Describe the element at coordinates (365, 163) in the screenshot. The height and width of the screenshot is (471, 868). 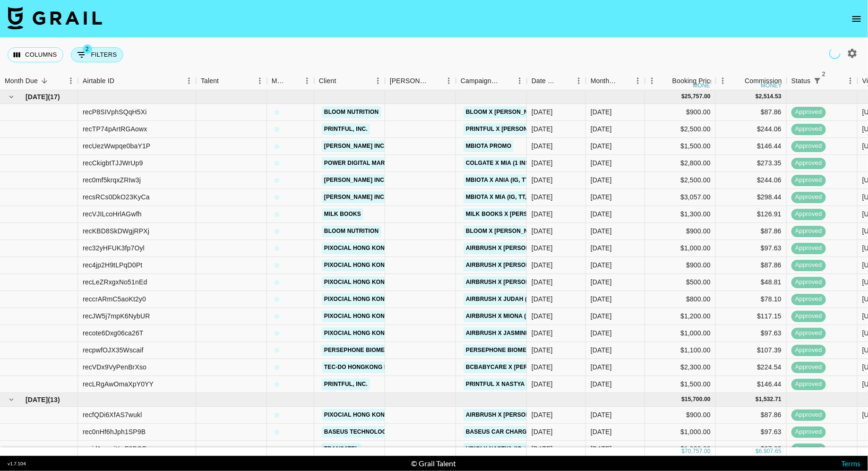
I see `a: Power Digital Marketing` at that location.